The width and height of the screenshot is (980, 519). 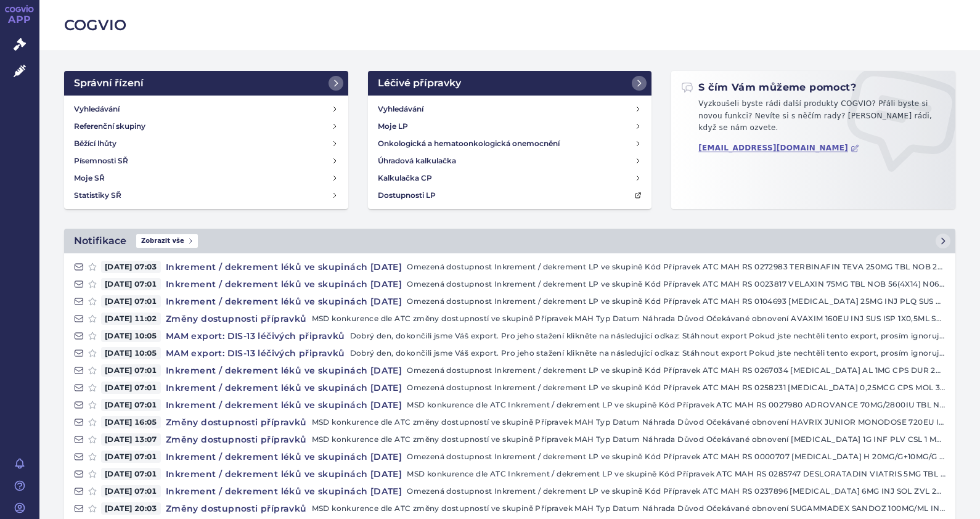 What do you see at coordinates (206, 161) in the screenshot?
I see `a: Písemnosti SŘ` at bounding box center [206, 161].